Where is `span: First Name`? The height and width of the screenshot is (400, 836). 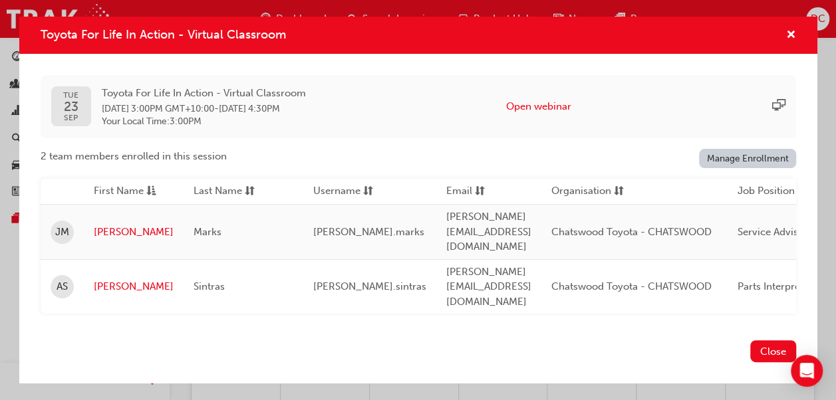 span: First Name is located at coordinates (118, 192).